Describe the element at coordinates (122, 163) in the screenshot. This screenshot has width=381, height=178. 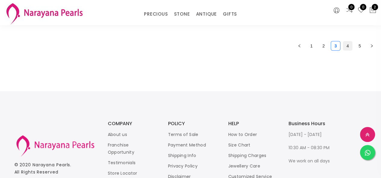
I see `a: Testimonials` at that location.